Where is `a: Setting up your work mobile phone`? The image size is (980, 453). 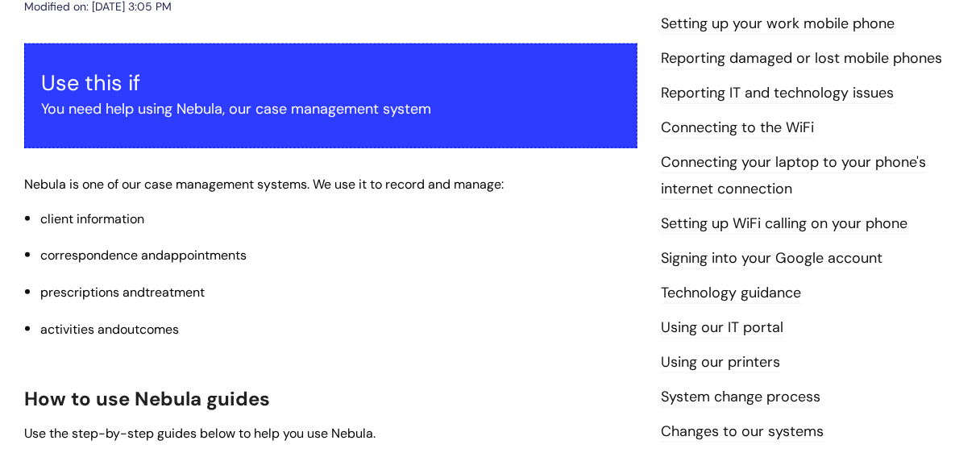
a: Setting up your work mobile phone is located at coordinates (779, 24).